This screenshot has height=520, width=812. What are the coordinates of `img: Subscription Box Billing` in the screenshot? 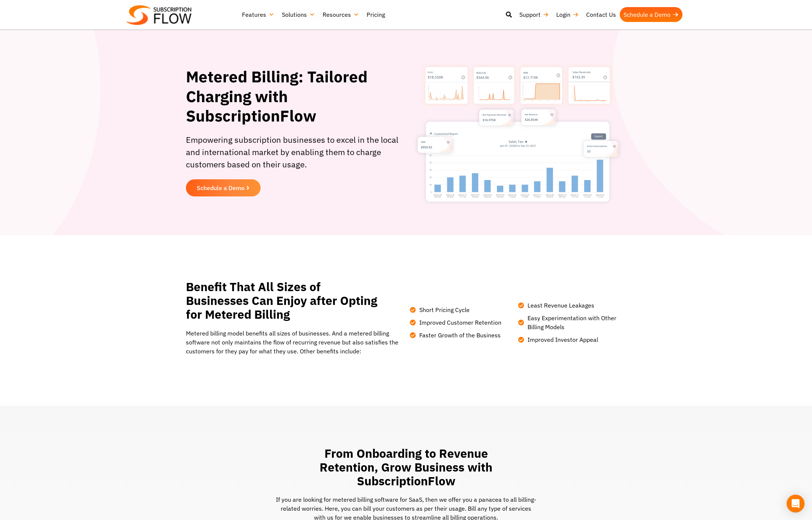 It's located at (518, 134).